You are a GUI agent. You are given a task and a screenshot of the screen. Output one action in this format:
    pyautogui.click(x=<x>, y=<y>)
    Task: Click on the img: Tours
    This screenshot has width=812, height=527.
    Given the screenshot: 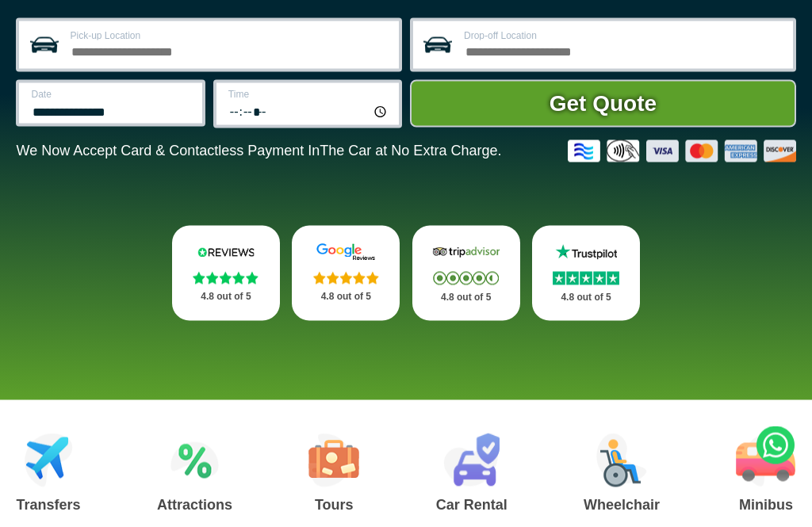 What is the action you would take?
    pyautogui.click(x=333, y=461)
    